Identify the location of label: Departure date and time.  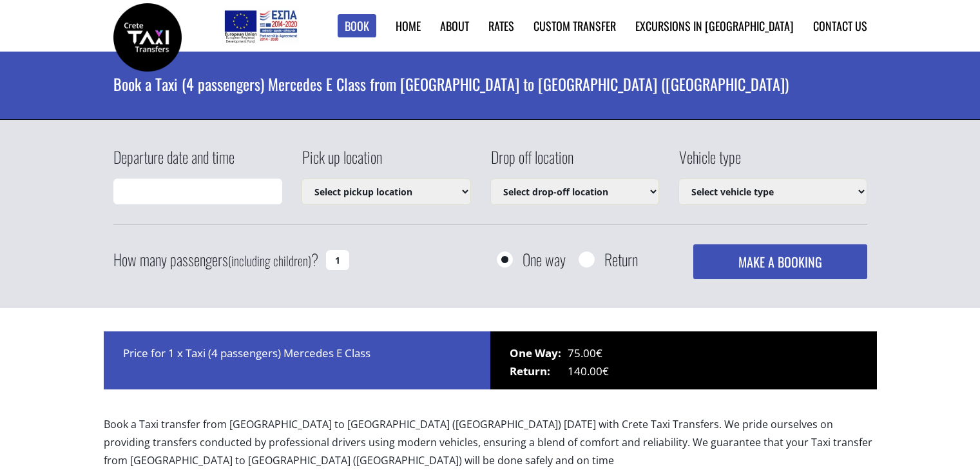
(174, 162).